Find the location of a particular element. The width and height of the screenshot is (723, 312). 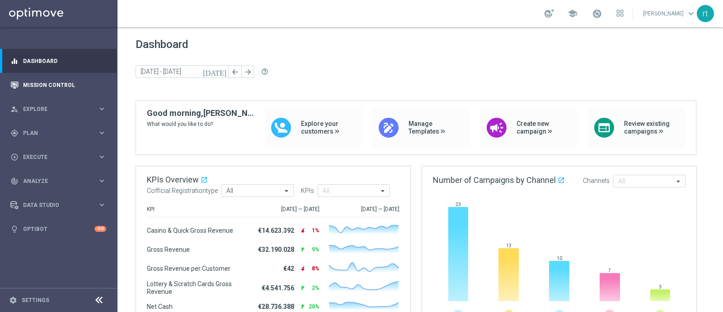

span: school is located at coordinates (573, 14).